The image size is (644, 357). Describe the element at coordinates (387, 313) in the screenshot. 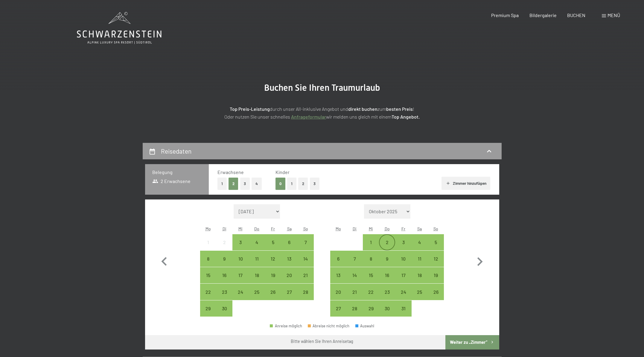

I see `div: 30` at that location.